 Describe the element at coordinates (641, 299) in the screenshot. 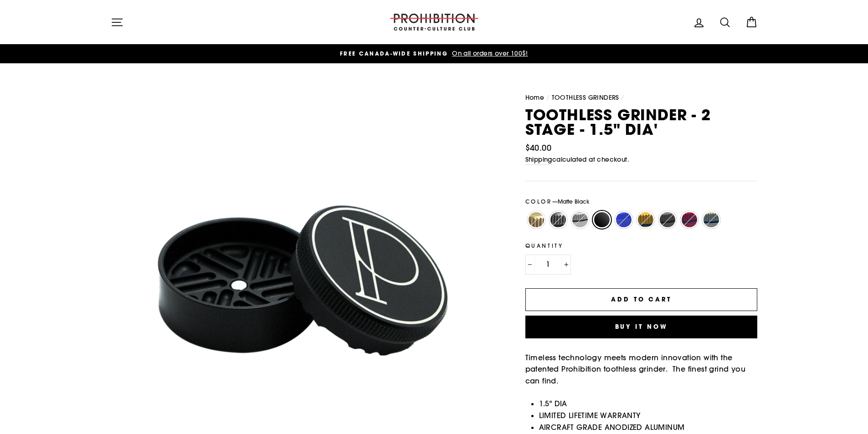

I see `span: Add to cart` at that location.